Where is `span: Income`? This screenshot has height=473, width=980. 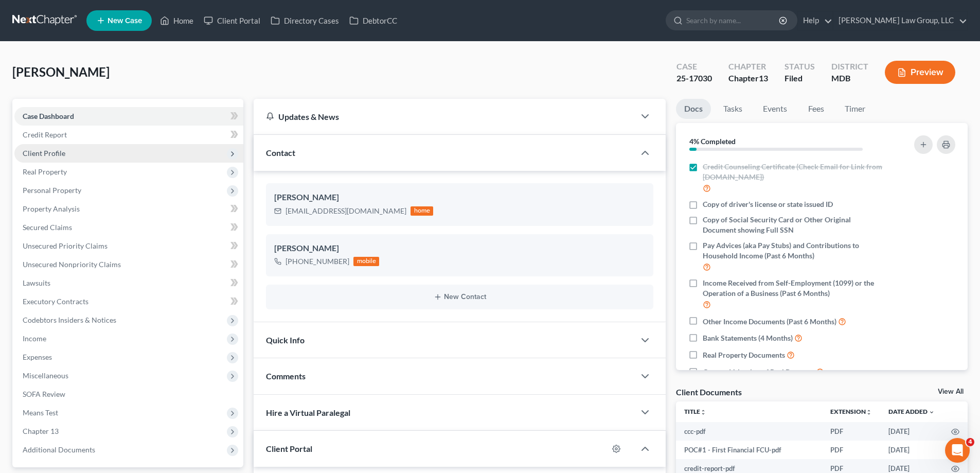
span: Income is located at coordinates (35, 338).